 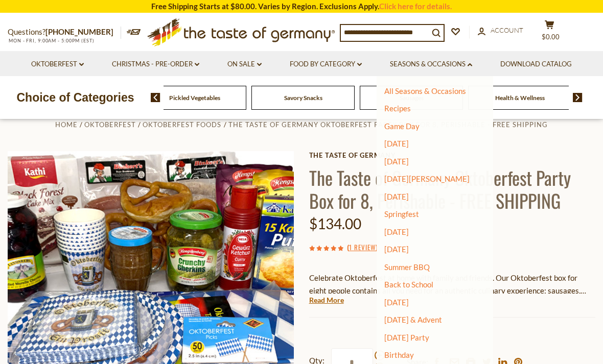 I want to click on span: Oktoberfest, so click(x=110, y=125).